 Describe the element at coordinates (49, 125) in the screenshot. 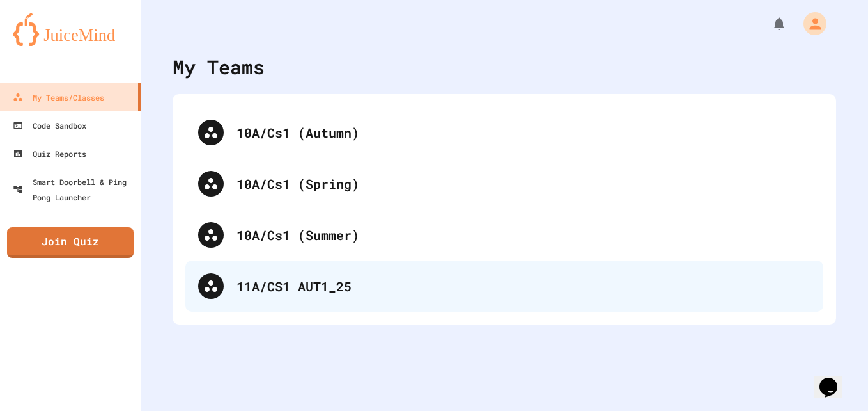

I see `div: Code Sandbox` at that location.